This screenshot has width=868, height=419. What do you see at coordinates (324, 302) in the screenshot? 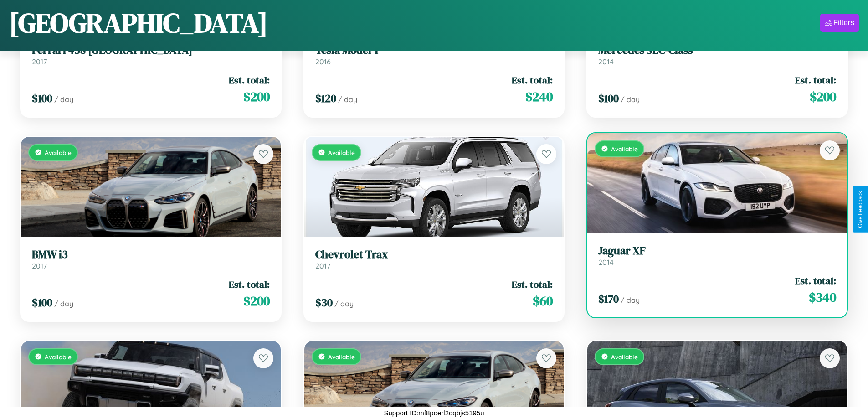
I see `span: $ 30` at bounding box center [324, 302].